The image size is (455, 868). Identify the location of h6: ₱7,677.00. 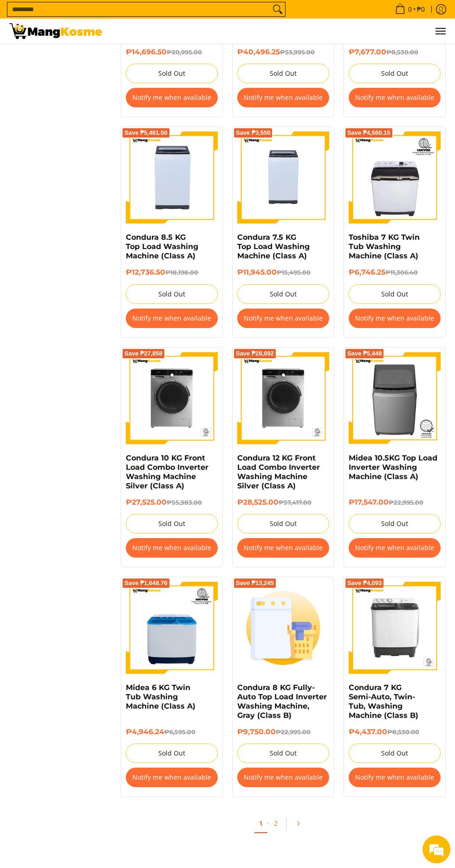
(395, 52).